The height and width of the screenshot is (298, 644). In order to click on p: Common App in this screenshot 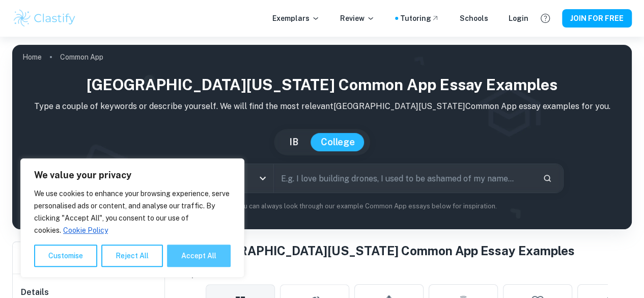, I will do `click(82, 57)`.